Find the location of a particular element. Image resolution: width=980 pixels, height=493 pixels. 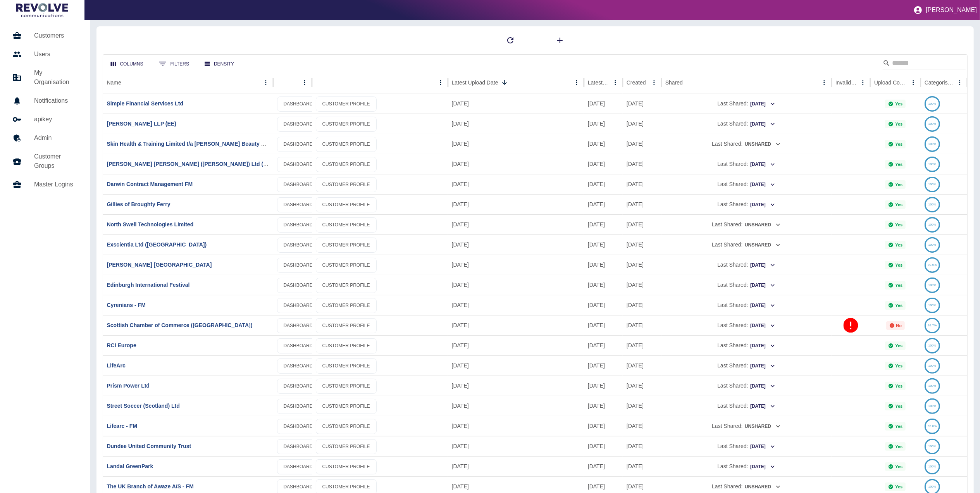

div: Latest Upload Date is located at coordinates (475, 82).